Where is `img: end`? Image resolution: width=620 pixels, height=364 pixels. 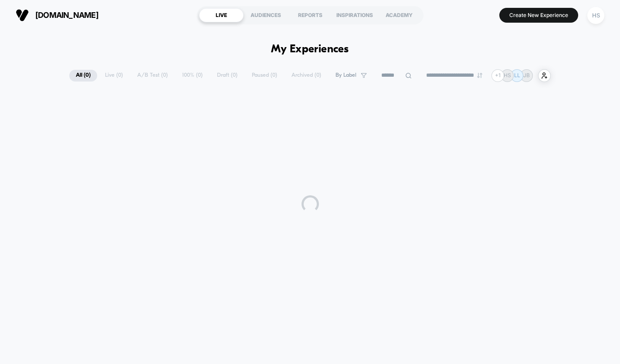
img: end is located at coordinates (479, 75).